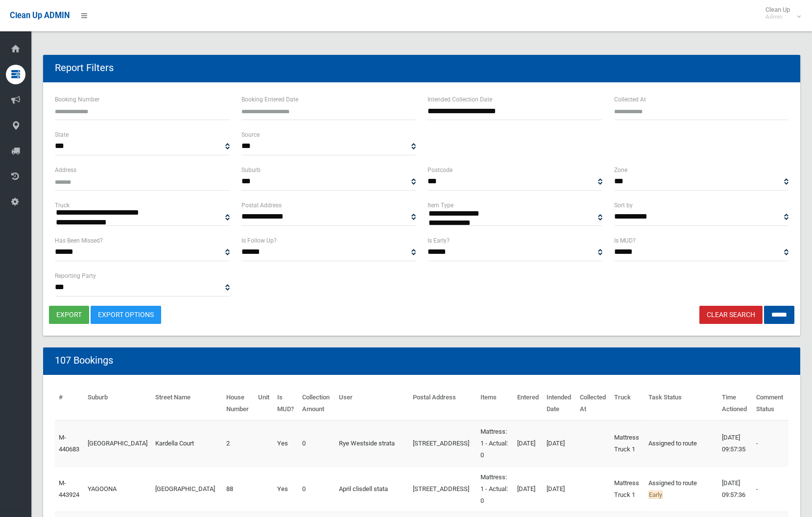  I want to click on label: Booking Entered Date, so click(270, 99).